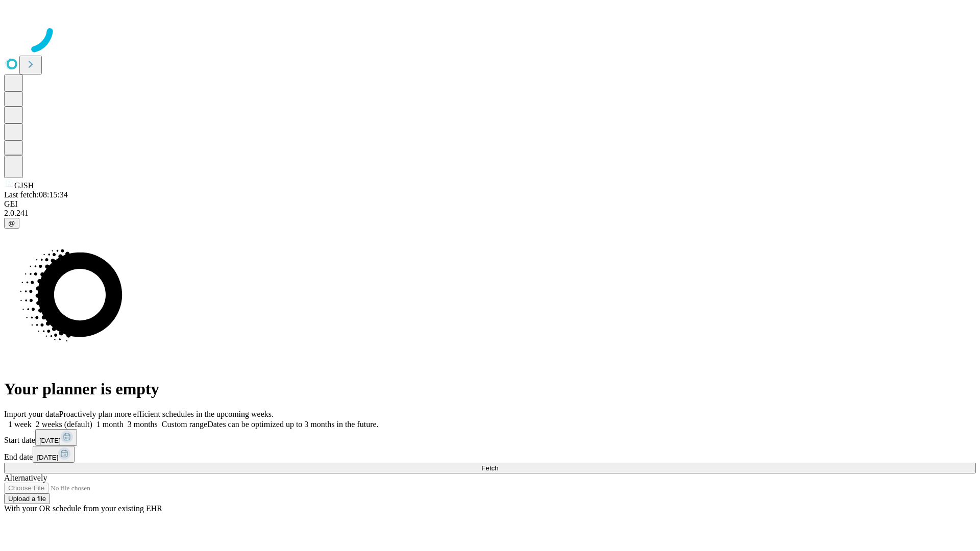  Describe the element at coordinates (490, 467) in the screenshot. I see `button: Fetch` at that location.